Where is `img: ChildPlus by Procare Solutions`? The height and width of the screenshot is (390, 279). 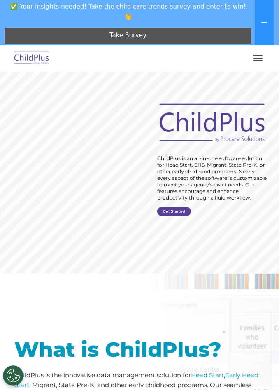
img: ChildPlus by Procare Solutions is located at coordinates (32, 58).